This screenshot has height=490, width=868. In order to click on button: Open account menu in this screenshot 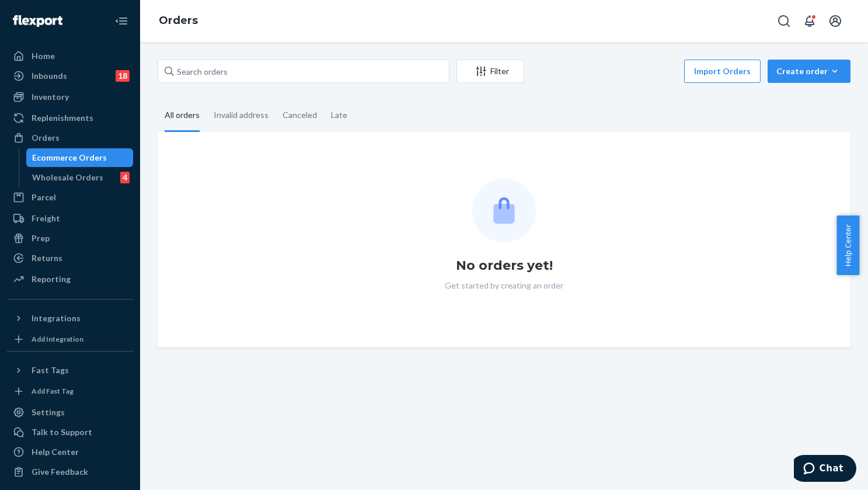, I will do `click(835, 21)`.